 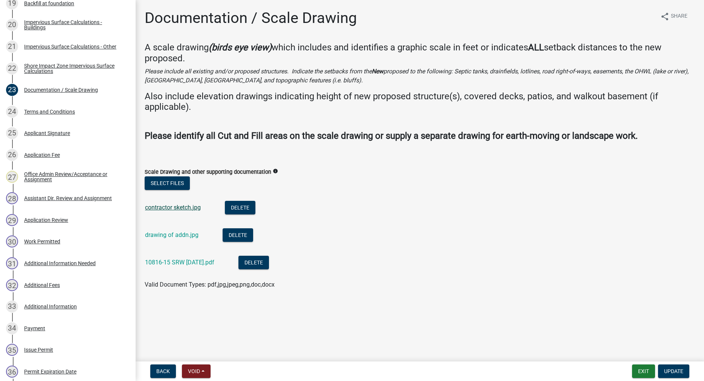 I want to click on div: Additional Information Needed, so click(x=60, y=264).